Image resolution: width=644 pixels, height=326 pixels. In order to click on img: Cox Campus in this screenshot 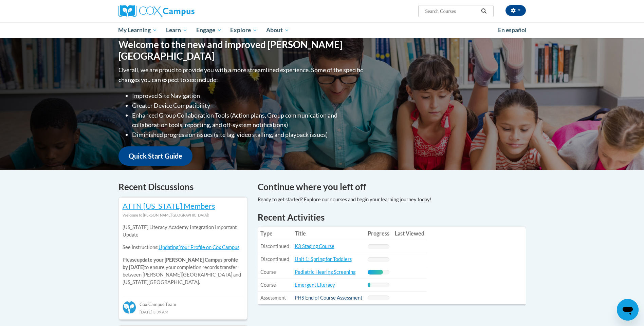, I will do `click(156, 11)`.